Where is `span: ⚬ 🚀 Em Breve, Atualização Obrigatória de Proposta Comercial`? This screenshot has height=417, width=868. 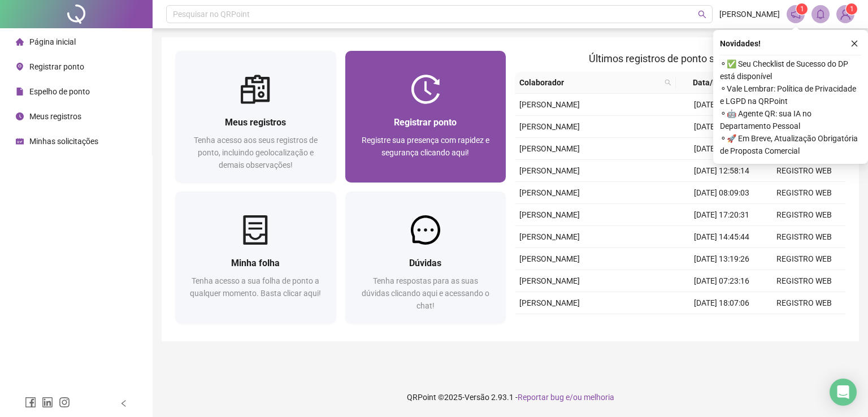 span: ⚬ 🚀 Em Breve, Atualização Obrigatória de Proposta Comercial is located at coordinates (791, 144).